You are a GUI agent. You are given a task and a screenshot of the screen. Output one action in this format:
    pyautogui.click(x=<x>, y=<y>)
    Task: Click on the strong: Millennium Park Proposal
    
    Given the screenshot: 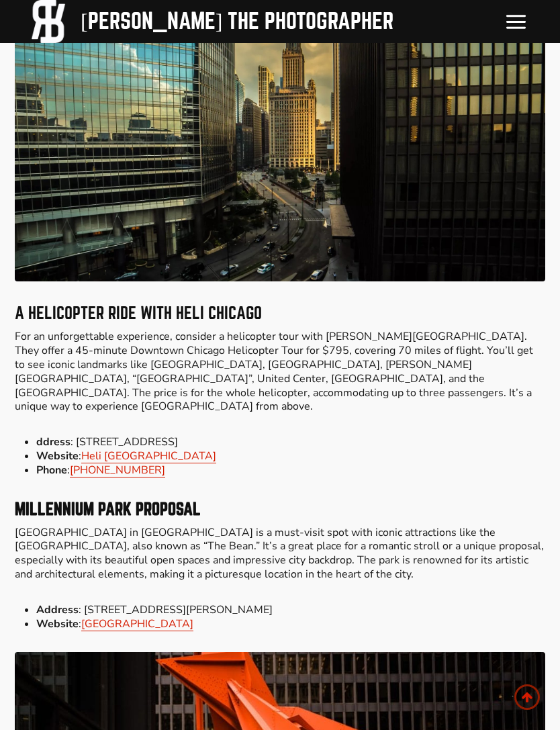 What is the action you would take?
    pyautogui.click(x=107, y=509)
    